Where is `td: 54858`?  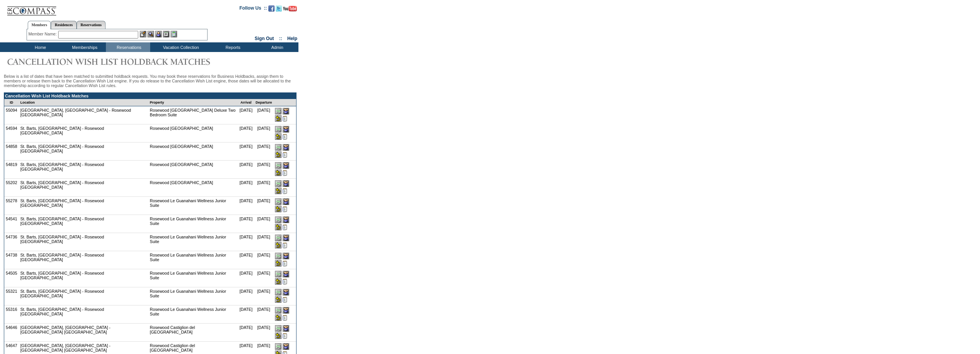
td: 54858 is located at coordinates (12, 152).